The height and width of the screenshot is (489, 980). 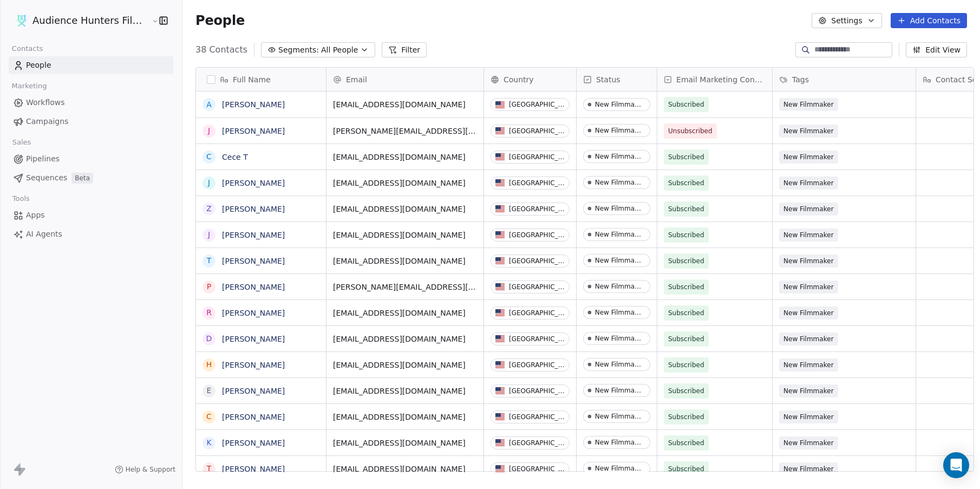 I want to click on span: Beta, so click(x=82, y=178).